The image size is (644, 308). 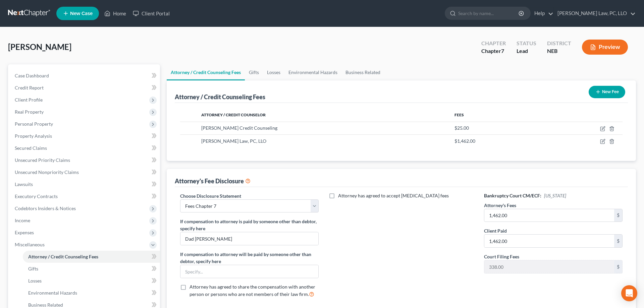 I want to click on input: Search by name..., so click(x=489, y=13).